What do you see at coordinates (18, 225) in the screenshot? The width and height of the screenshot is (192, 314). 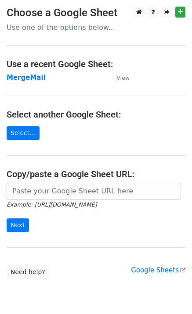 I see `input: Next` at bounding box center [18, 225].